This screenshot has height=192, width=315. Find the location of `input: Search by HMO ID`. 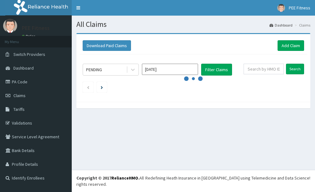

input: Search by HMO ID is located at coordinates (264, 69).